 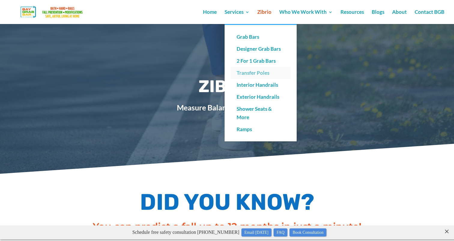 What do you see at coordinates (261, 97) in the screenshot?
I see `a: Exterior Handrails` at bounding box center [261, 97].